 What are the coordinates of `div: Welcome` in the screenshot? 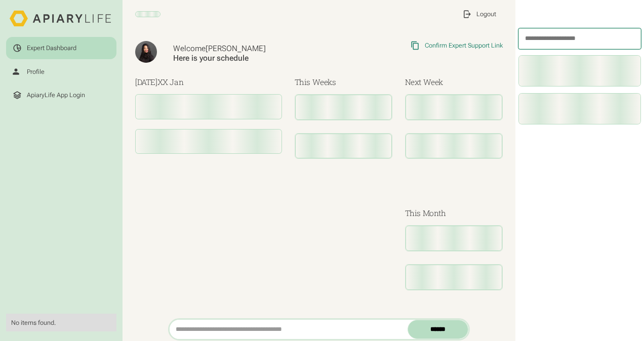 It's located at (254, 48).